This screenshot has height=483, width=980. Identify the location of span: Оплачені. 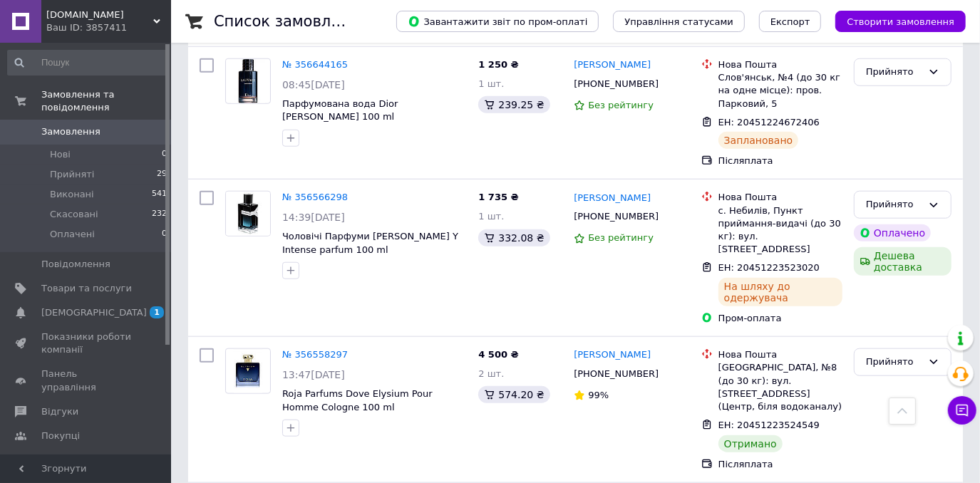
(72, 234).